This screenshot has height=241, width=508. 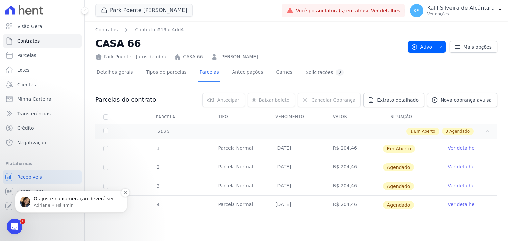 I want to click on a: Mais opções, so click(x=473, y=47).